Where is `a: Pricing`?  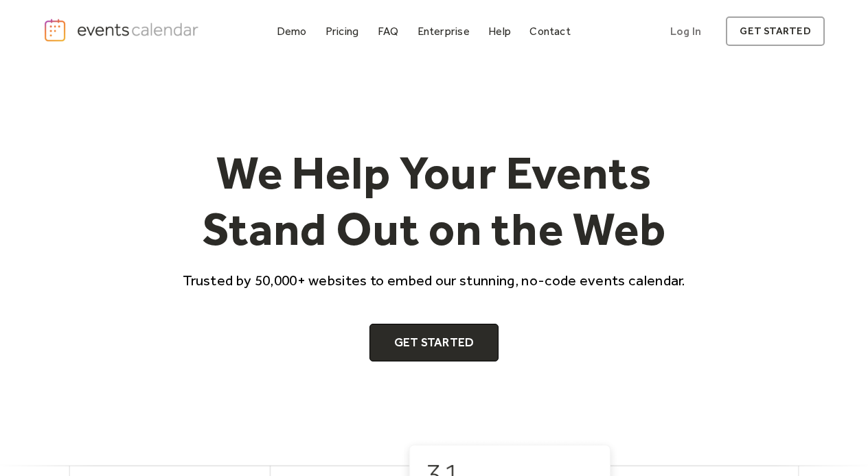 a: Pricing is located at coordinates (342, 31).